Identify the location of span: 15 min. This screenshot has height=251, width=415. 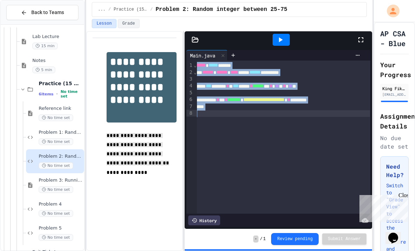
(45, 46).